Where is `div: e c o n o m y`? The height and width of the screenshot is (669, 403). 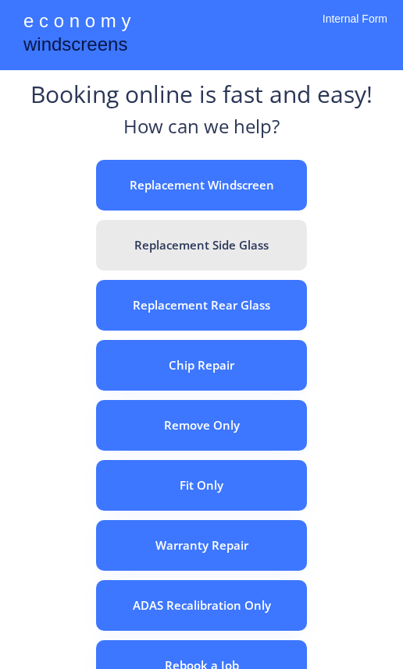
div: e c o n o m y is located at coordinates (76, 23).